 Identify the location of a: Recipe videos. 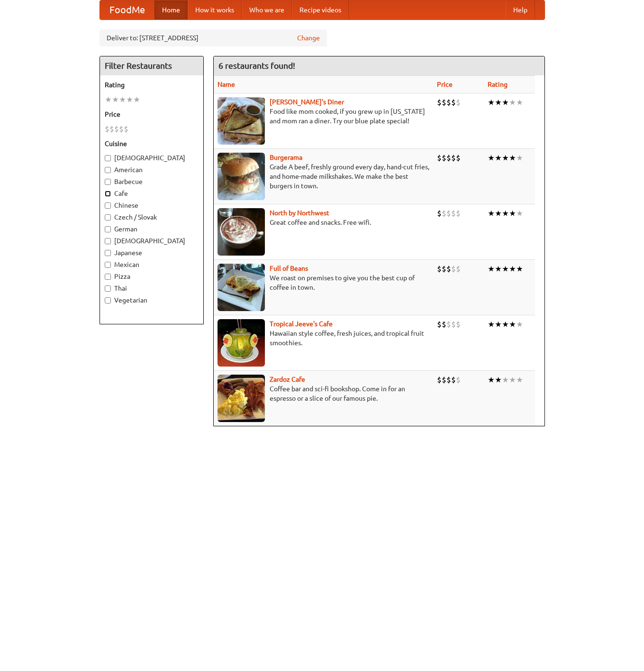
(320, 10).